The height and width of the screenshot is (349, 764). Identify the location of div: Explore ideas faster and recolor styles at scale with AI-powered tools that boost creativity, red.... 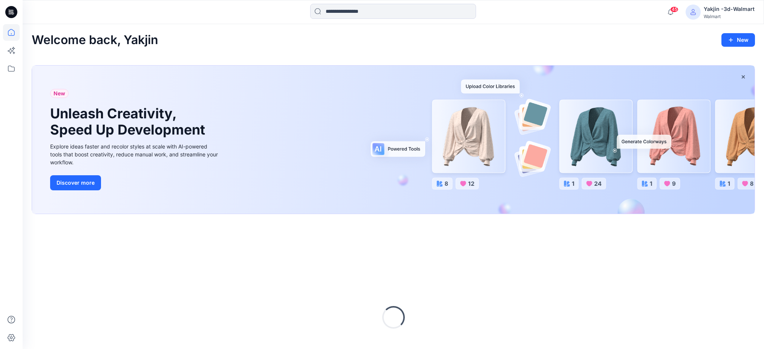
(135, 154).